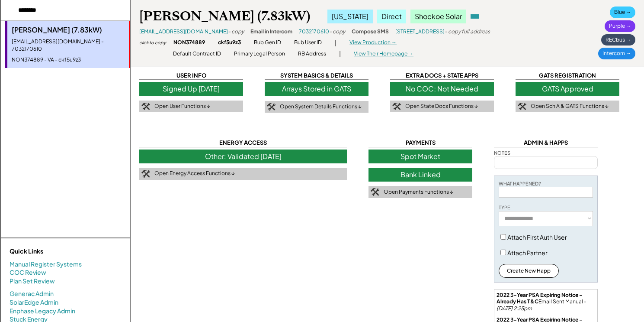  Describe the element at coordinates (546, 301) in the screenshot. I see `div: Email Sent Manual -` at that location.